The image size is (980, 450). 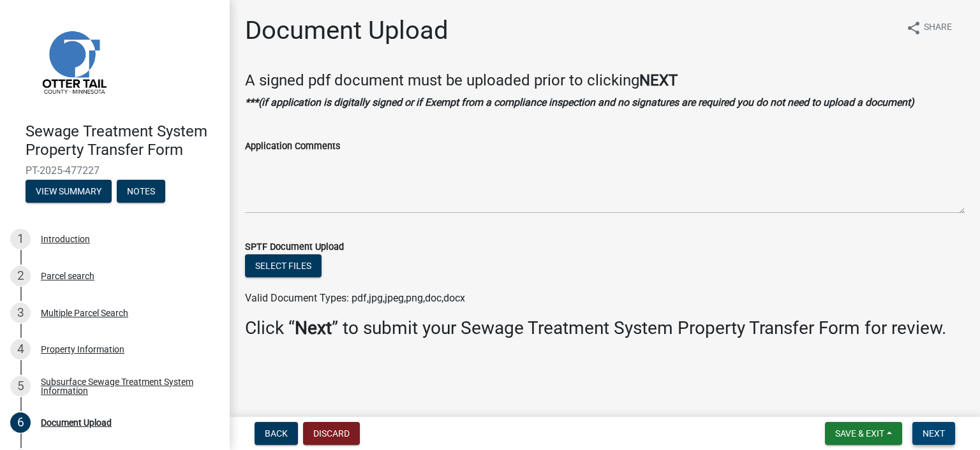 What do you see at coordinates (863, 433) in the screenshot?
I see `button: Save & Exit` at bounding box center [863, 433].